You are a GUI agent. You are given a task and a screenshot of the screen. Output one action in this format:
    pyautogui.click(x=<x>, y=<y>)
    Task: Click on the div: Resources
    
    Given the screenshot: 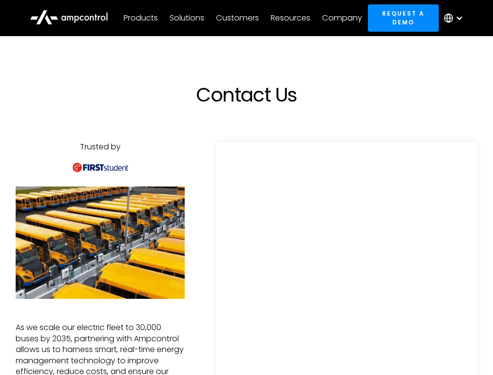 What is the action you would take?
    pyautogui.click(x=290, y=18)
    